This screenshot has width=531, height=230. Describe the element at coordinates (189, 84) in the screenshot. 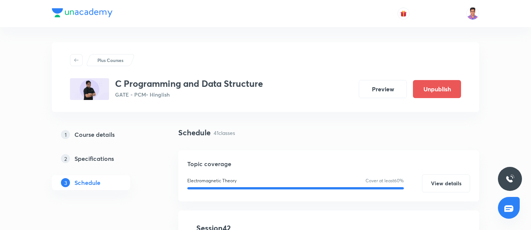

I see `h3: C Programming and Data Structure` at that location.